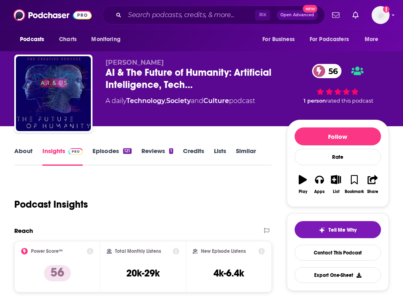 The image size is (403, 296). I want to click on a: Episodes121, so click(112, 157).